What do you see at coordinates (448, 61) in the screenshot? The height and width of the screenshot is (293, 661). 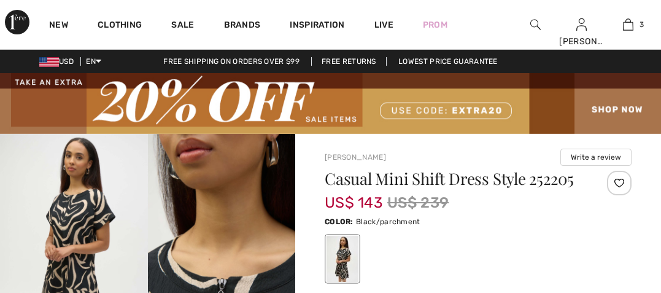 I see `a: Lowest Price Guarantee` at bounding box center [448, 61].